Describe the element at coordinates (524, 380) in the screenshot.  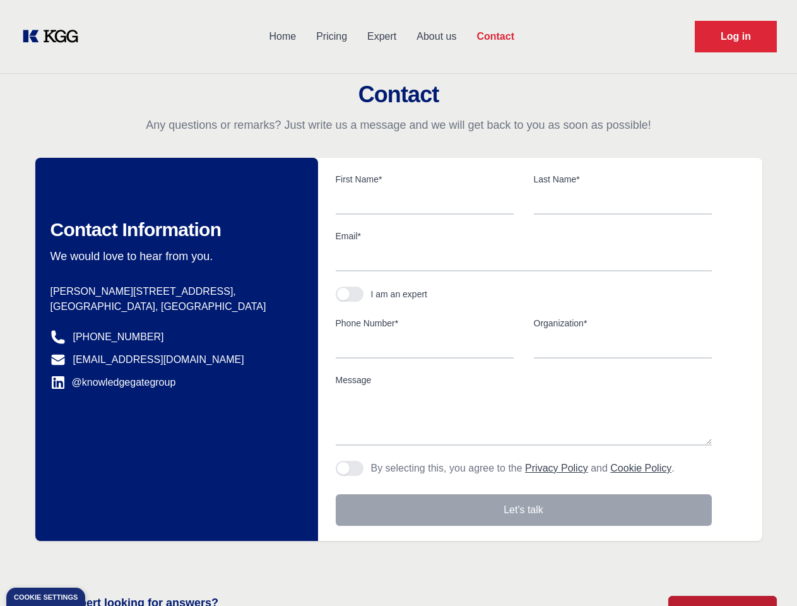
I see `label: Message` at that location.